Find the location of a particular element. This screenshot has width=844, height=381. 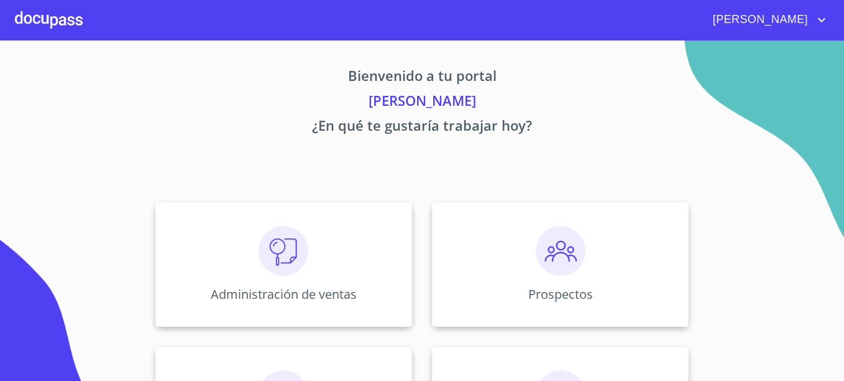

p: ¿En qué te gustaría trabajar hoy? is located at coordinates (422, 127).